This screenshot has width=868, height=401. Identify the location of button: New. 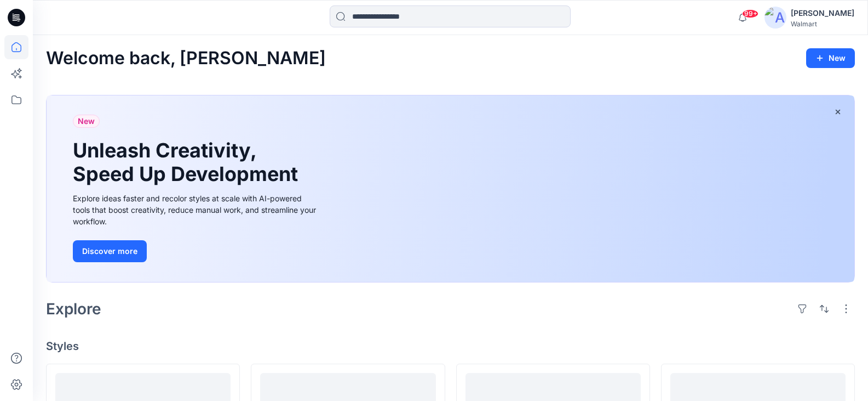
(831, 58).